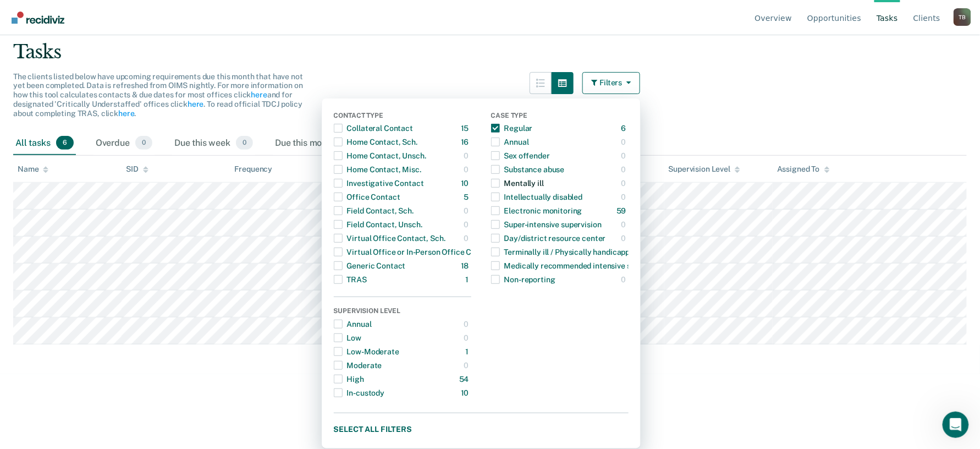  What do you see at coordinates (367, 197) in the screenshot?
I see `div: Office Contact` at bounding box center [367, 197].